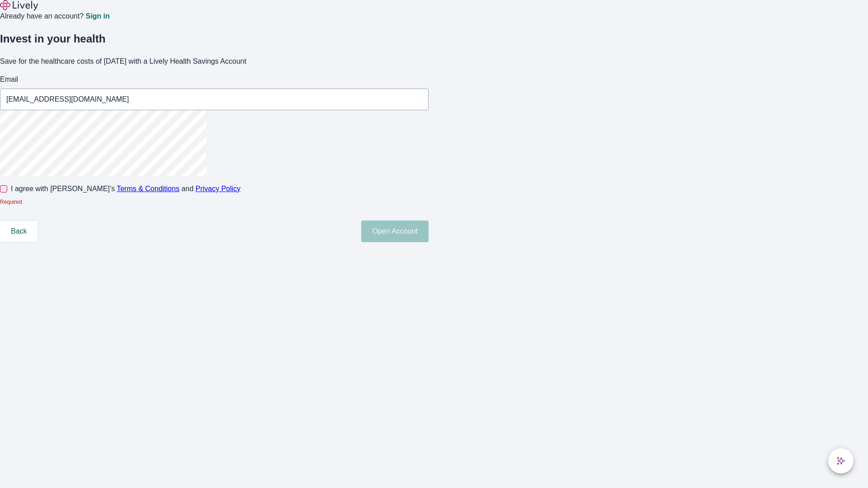  What do you see at coordinates (97, 16) in the screenshot?
I see `a: Sign in` at bounding box center [97, 16].